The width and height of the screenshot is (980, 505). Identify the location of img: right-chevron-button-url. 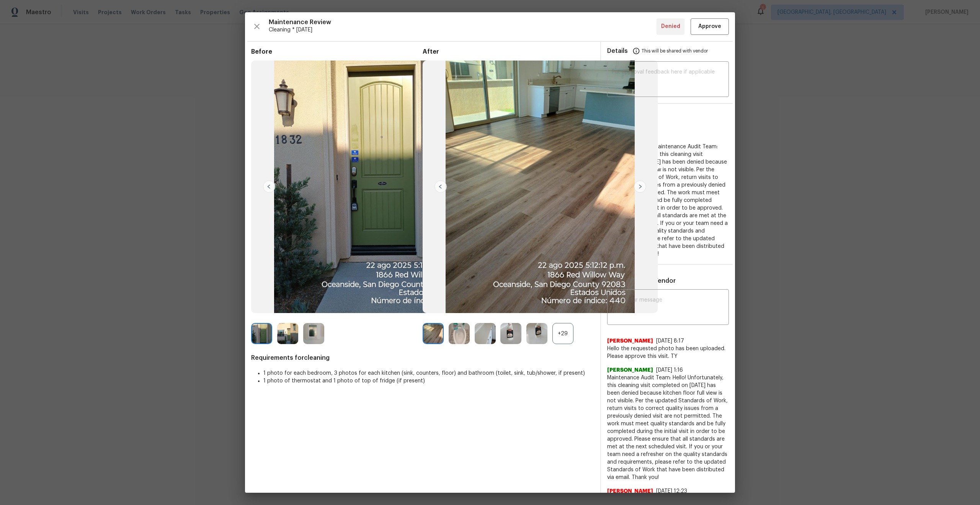
(640, 187).